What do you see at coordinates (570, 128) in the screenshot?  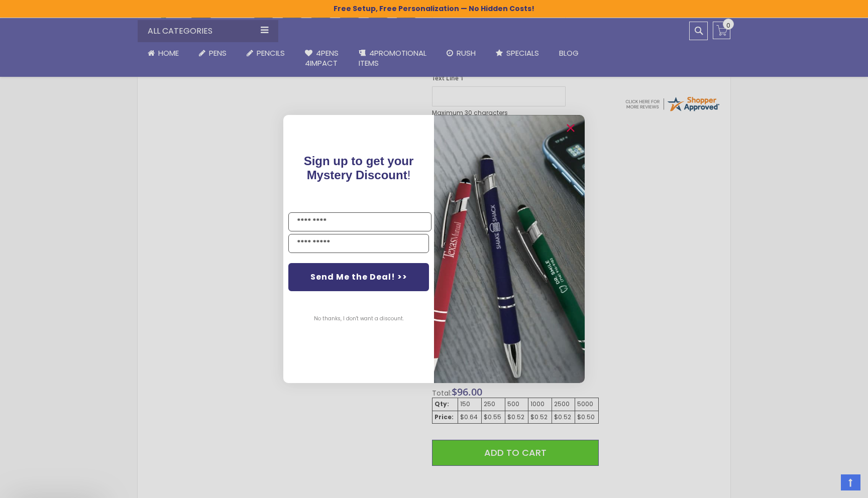 I see `button: Close dialog` at bounding box center [570, 128].